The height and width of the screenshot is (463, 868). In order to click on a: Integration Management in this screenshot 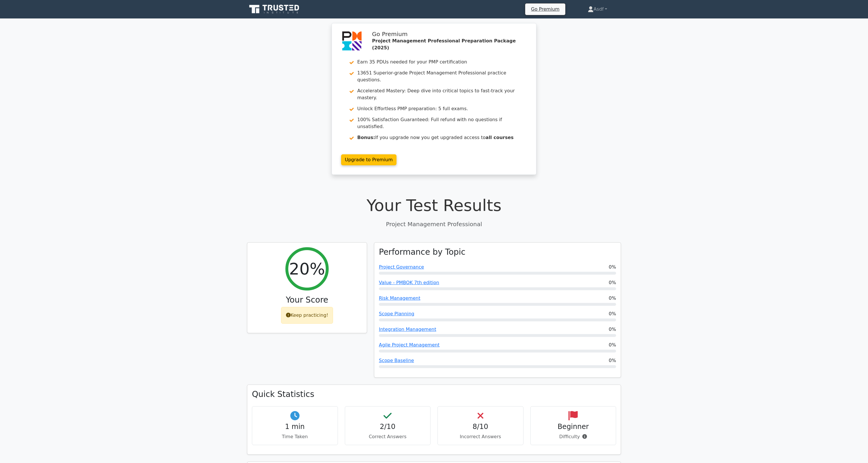, I will do `click(407, 329)`.